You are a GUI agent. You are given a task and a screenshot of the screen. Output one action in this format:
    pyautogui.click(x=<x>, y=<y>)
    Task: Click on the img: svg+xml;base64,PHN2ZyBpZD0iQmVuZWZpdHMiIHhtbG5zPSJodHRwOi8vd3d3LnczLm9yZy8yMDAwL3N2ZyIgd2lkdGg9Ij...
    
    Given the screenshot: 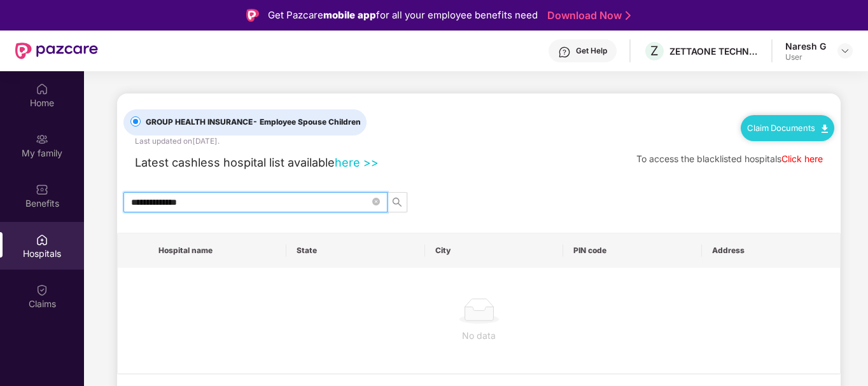 What is the action you would take?
    pyautogui.click(x=42, y=189)
    